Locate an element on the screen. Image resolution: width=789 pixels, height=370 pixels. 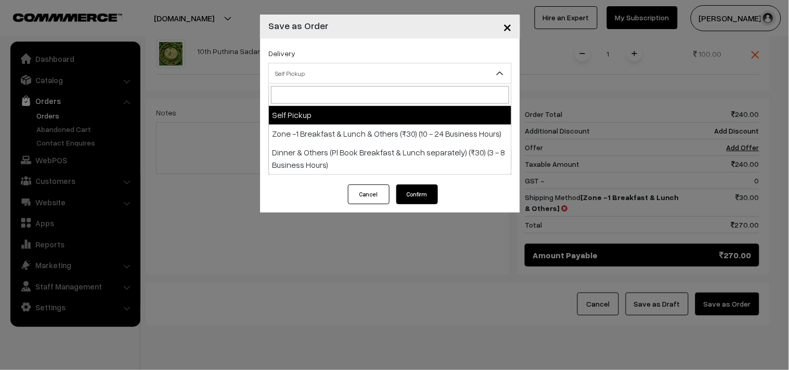
h4: Save as Order is located at coordinates (298, 25).